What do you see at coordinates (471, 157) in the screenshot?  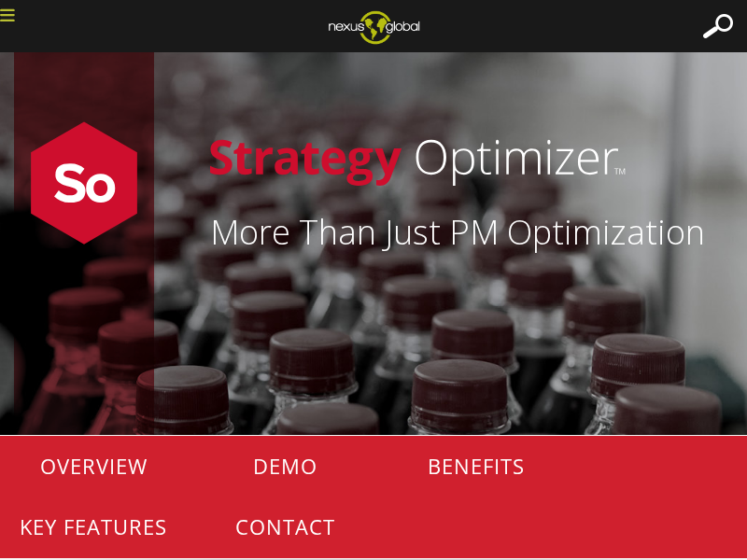 I see `img: StratOpthorizontal-no-icon` at bounding box center [471, 157].